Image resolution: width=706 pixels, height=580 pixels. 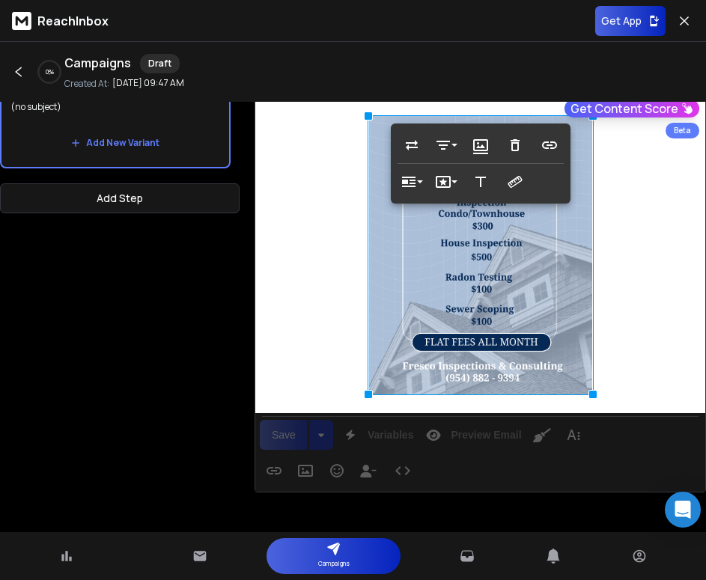 I want to click on button: Alternative Text, so click(x=481, y=182).